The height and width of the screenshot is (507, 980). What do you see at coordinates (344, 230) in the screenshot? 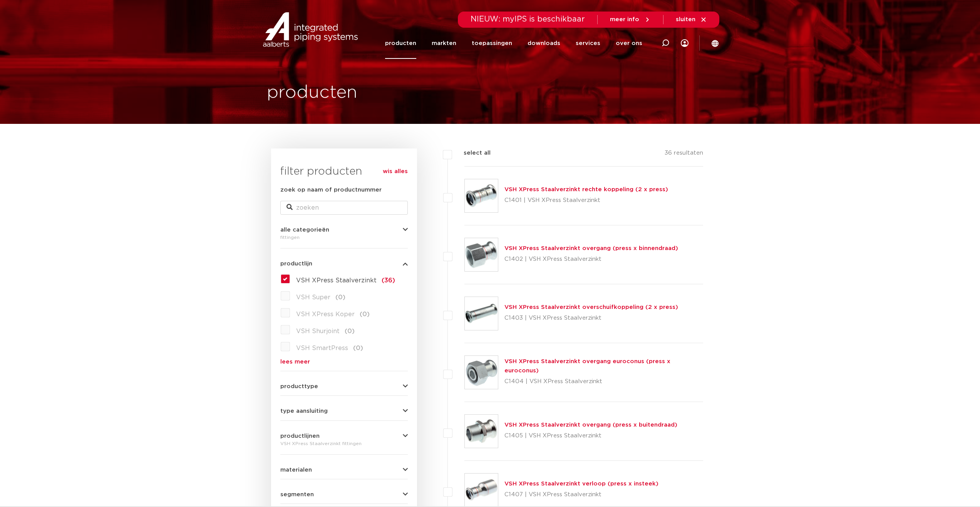
I see `button: alle categorieën` at bounding box center [344, 230].